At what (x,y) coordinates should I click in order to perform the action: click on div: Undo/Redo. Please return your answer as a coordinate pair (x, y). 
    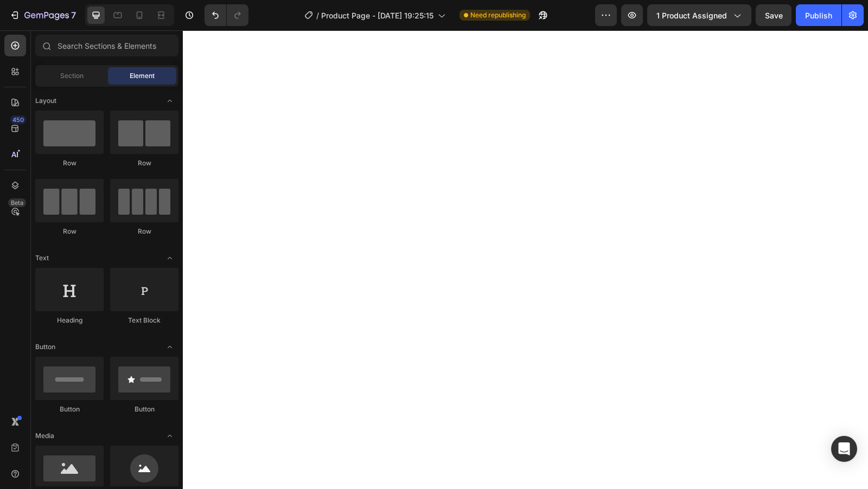
    Looking at the image, I should click on (226, 15).